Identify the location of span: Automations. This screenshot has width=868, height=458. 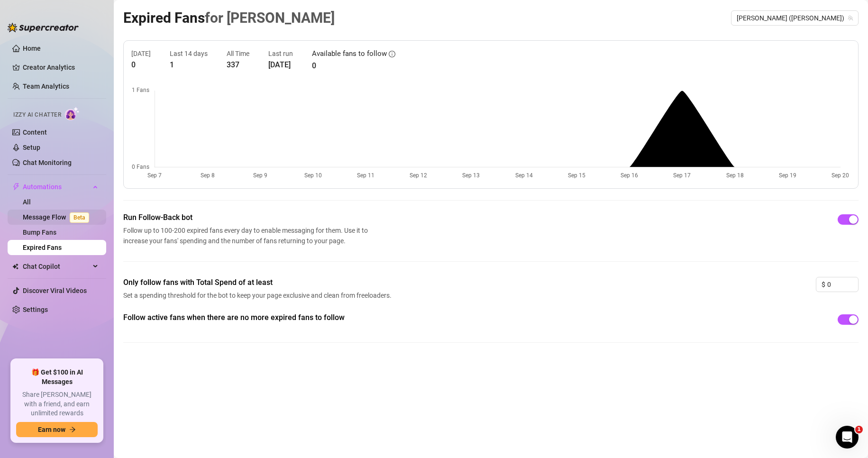
(57, 186).